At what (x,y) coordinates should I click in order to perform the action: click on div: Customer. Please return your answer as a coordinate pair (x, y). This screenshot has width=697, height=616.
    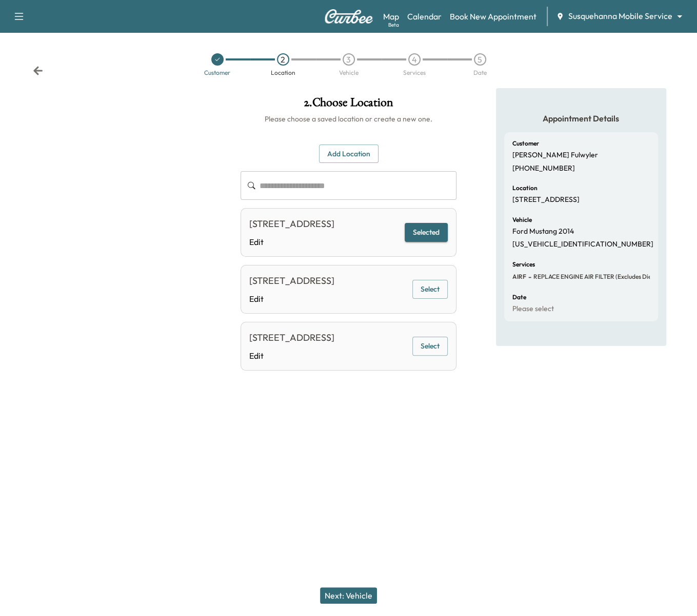
    Looking at the image, I should click on (217, 73).